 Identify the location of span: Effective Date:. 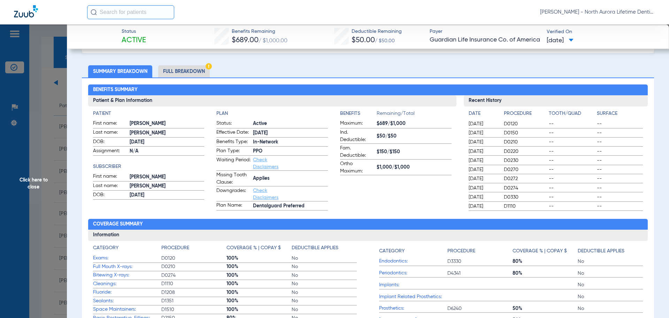
(234, 133).